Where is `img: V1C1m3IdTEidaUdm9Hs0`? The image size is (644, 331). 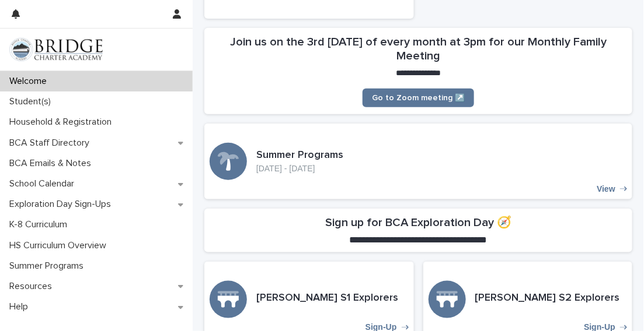
img: V1C1m3IdTEidaUdm9Hs0 is located at coordinates (56, 50).